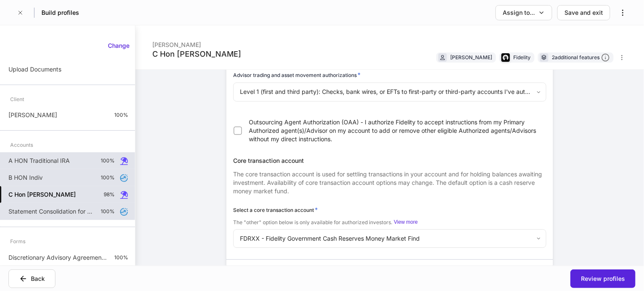  Describe the element at coordinates (118, 46) in the screenshot. I see `button: Change` at that location.